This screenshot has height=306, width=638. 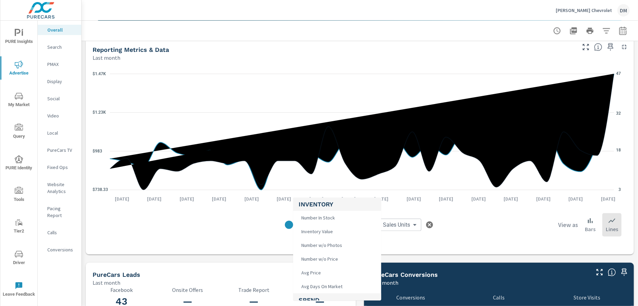 What do you see at coordinates (319, 259) in the screenshot?
I see `span: Number w/o Price` at bounding box center [319, 259].